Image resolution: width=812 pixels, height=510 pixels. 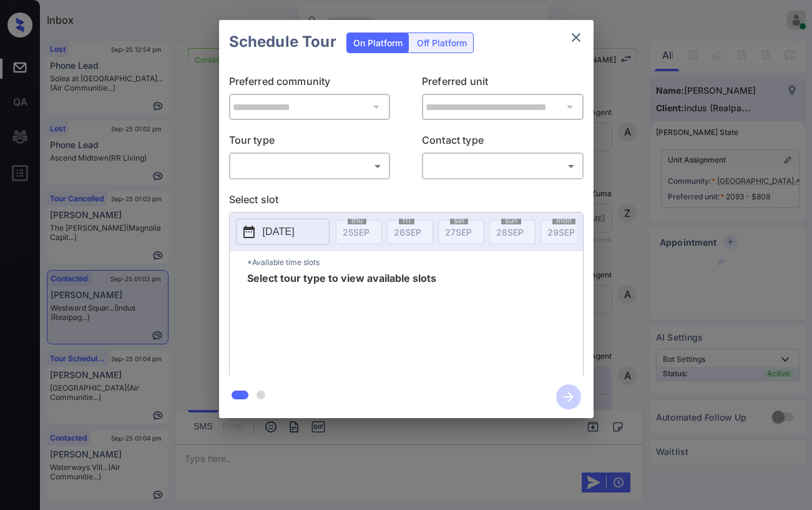 What do you see at coordinates (378, 43) in the screenshot?
I see `div: On Platform` at bounding box center [378, 43].